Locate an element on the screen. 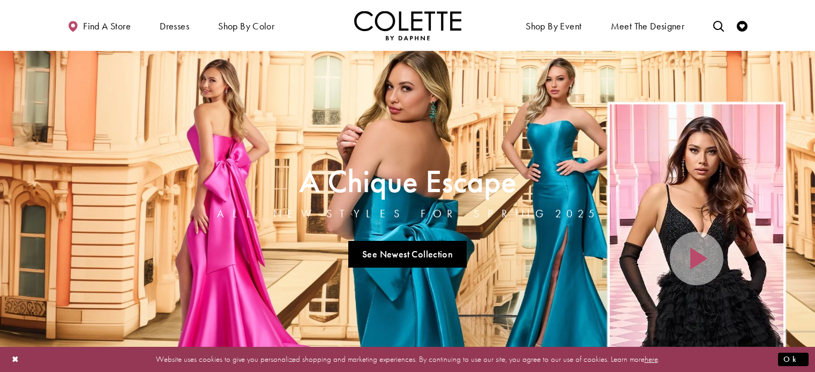 The height and width of the screenshot is (372, 815). a: Check Wishlist is located at coordinates (742, 25).